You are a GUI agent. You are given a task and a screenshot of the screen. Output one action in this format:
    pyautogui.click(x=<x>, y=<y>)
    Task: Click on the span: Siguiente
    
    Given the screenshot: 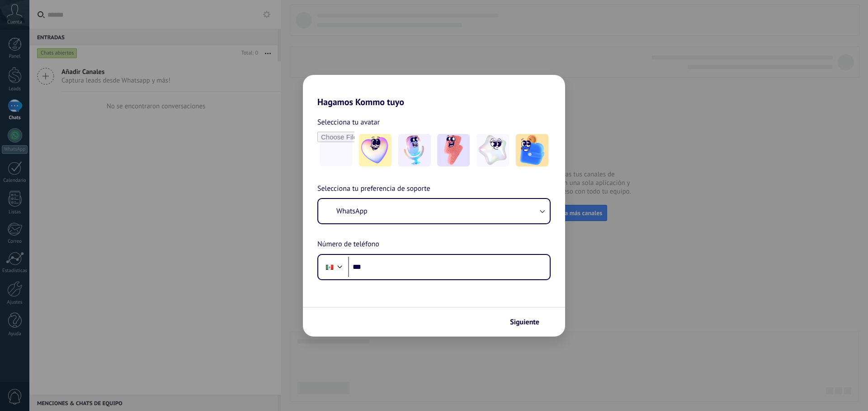 What is the action you would take?
    pyautogui.click(x=525, y=322)
    